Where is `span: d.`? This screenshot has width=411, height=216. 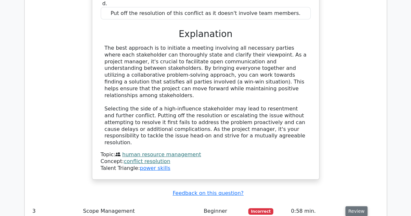
span: d. is located at coordinates (105, 3).